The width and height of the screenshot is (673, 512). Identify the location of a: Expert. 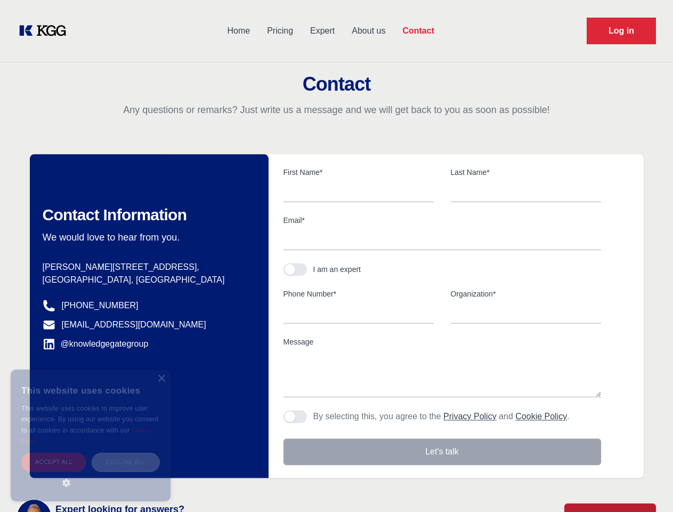
(323, 31).